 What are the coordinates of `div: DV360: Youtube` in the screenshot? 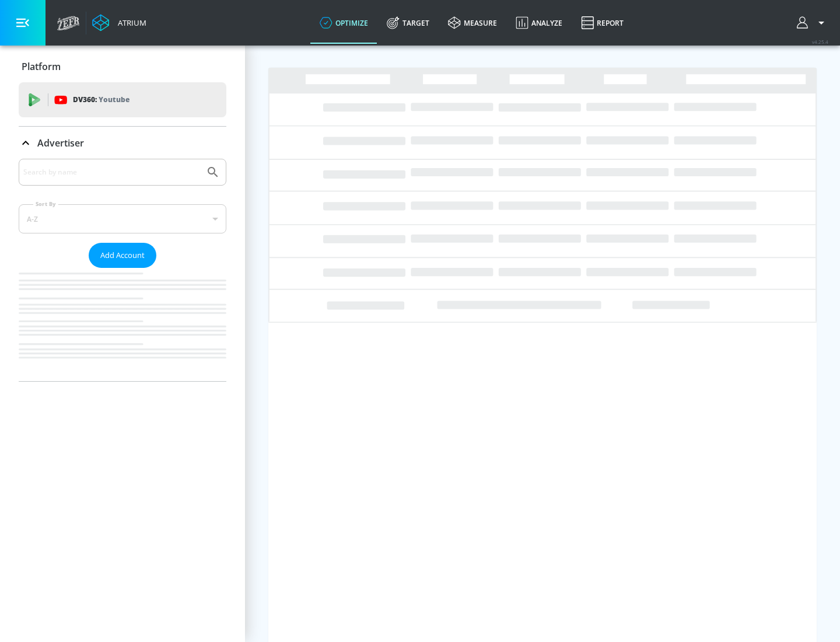 It's located at (122, 100).